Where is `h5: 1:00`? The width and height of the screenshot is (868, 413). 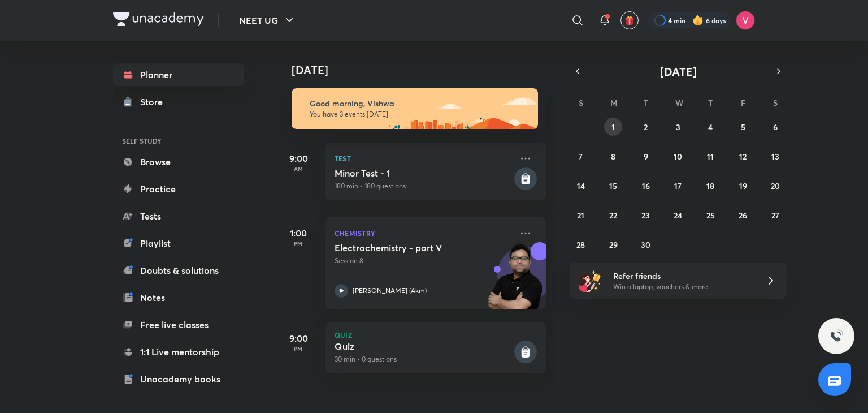
h5: 1:00 is located at coordinates (298, 233).